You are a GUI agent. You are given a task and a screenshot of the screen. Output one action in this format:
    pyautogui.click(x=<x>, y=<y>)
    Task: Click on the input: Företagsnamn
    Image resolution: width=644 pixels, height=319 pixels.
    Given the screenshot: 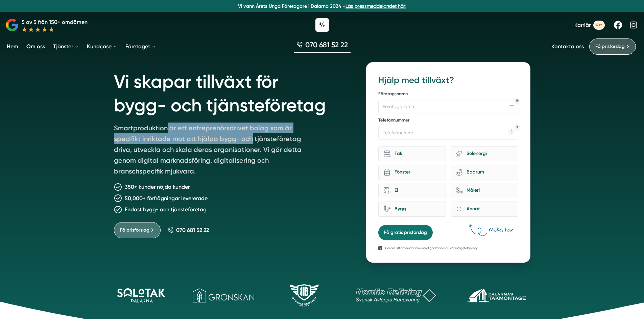 What is the action you would take?
    pyautogui.click(x=448, y=107)
    